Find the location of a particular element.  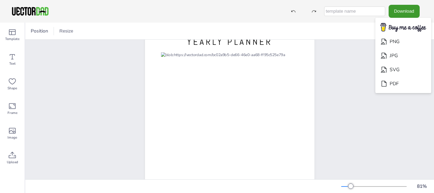

li: SVG is located at coordinates (404, 69).